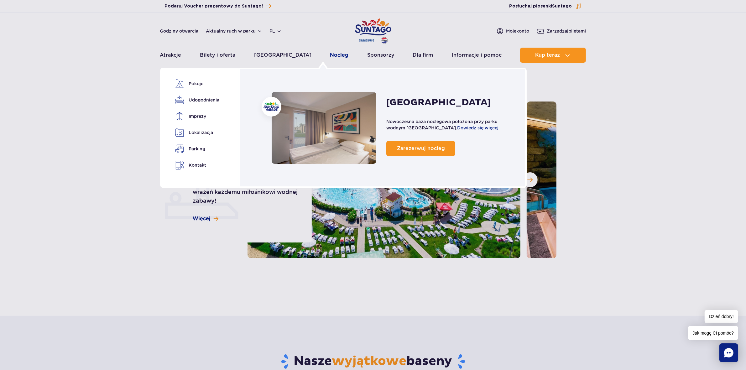 This screenshot has width=746, height=370. Describe the element at coordinates (476, 55) in the screenshot. I see `a: Informacje i pomoc` at that location.